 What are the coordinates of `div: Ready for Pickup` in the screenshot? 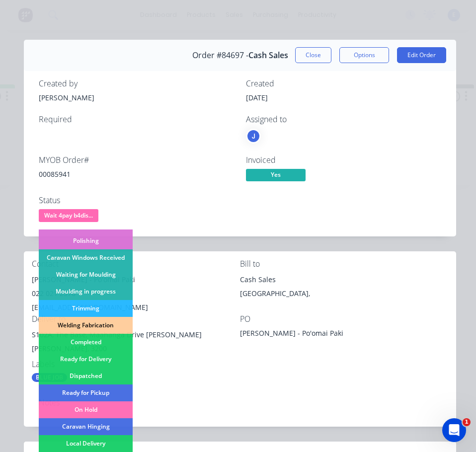 It's located at (85, 393).